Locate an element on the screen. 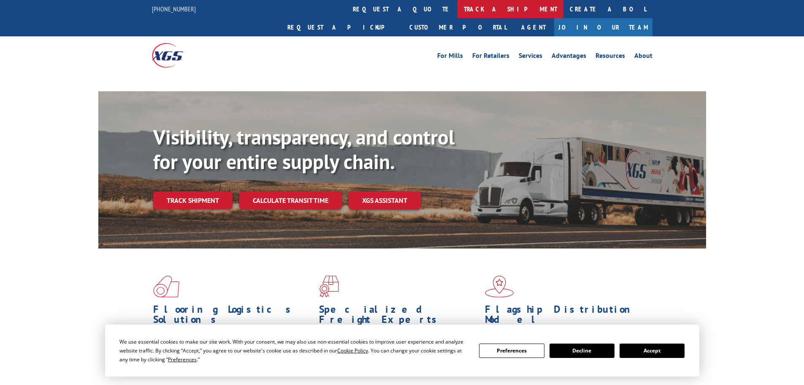  a: Resources is located at coordinates (610, 57).